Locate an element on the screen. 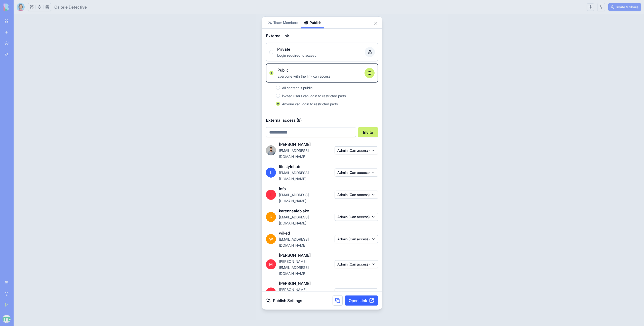  span: karennealeblake is located at coordinates (294, 211).